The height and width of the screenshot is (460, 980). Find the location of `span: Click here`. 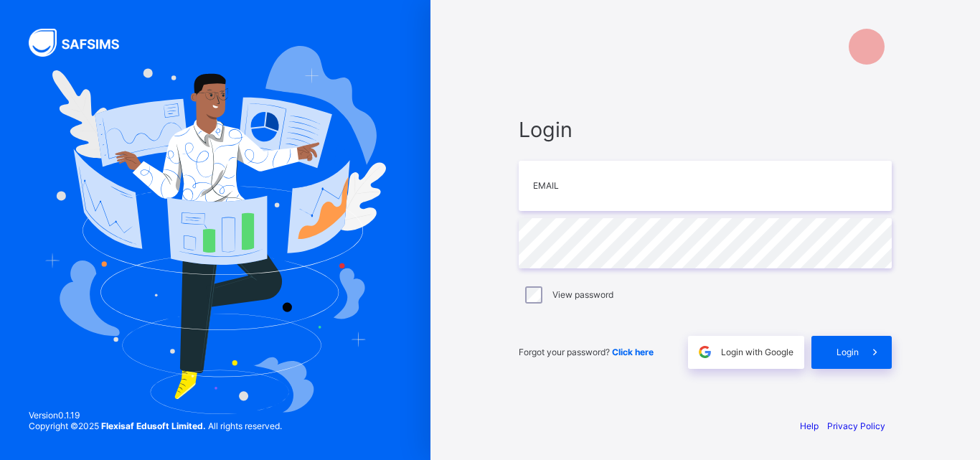

span: Click here is located at coordinates (633, 352).